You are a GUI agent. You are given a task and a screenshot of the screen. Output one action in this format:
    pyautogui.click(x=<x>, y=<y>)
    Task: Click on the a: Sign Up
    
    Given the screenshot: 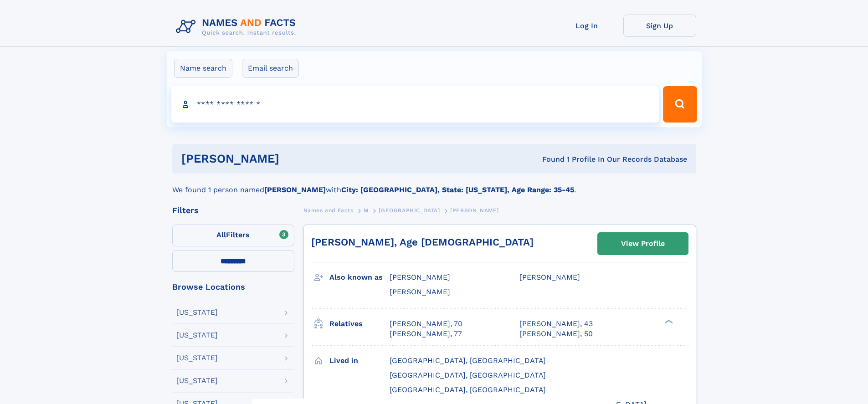 What is the action you would take?
    pyautogui.click(x=660, y=25)
    